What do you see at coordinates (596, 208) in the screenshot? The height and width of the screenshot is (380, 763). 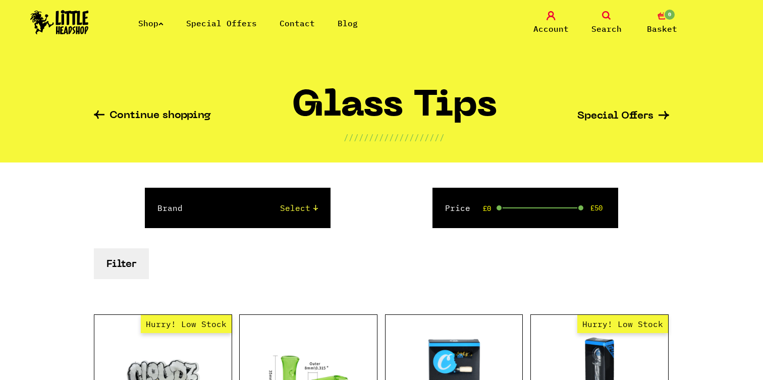 I see `span: £50` at bounding box center [596, 208].